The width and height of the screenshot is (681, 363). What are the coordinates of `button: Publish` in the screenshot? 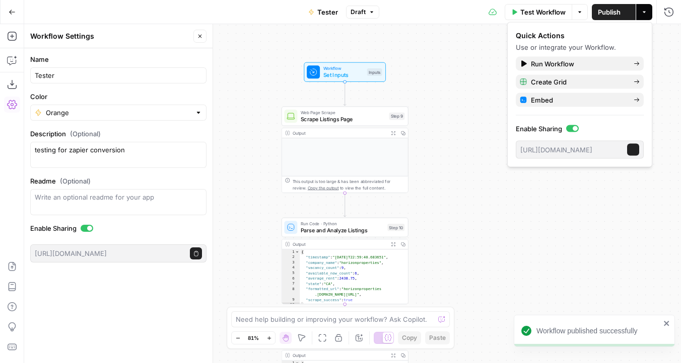 It's located at (613, 12).